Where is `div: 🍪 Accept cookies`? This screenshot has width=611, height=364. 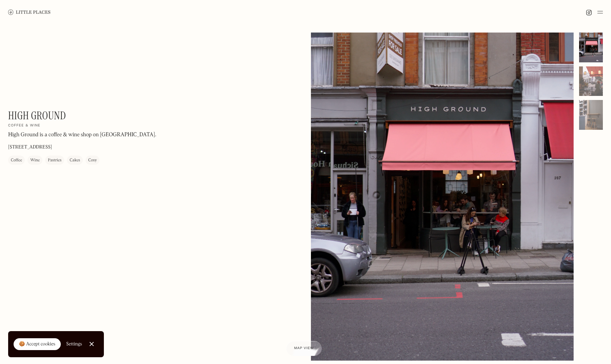
div: 🍪 Accept cookies is located at coordinates (37, 345).